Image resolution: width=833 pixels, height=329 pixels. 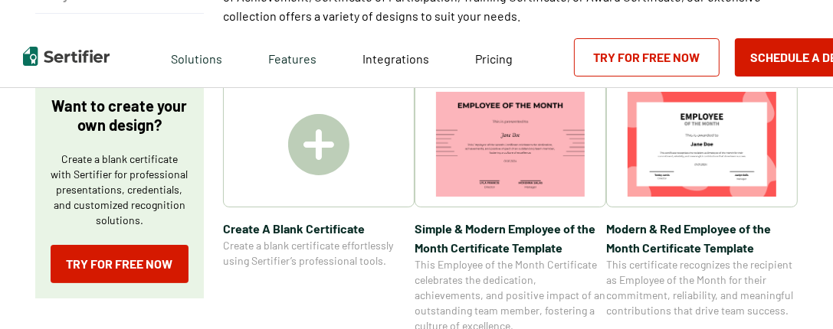 I want to click on div: Chat Widget, so click(x=794, y=293).